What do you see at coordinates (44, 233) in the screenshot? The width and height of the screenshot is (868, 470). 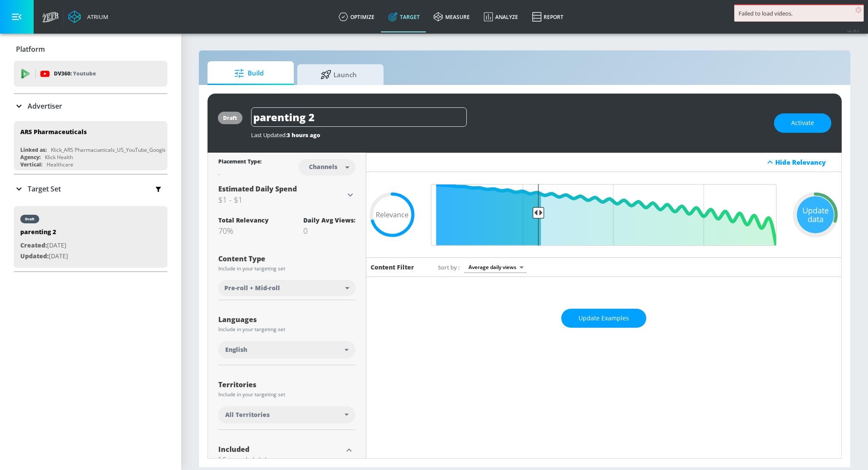 I see `div: parenting 2` at bounding box center [44, 233].